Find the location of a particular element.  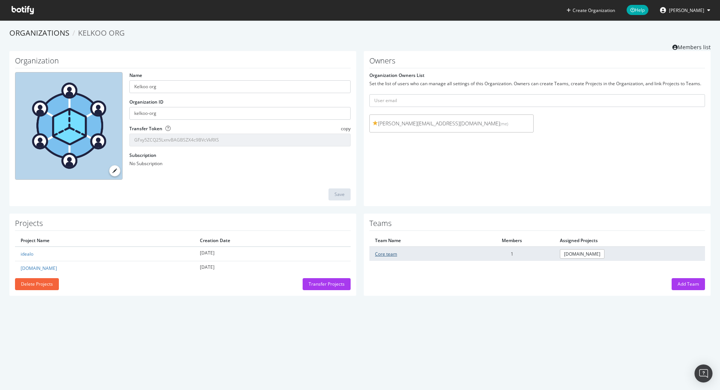

h1: Organization is located at coordinates (183, 62).